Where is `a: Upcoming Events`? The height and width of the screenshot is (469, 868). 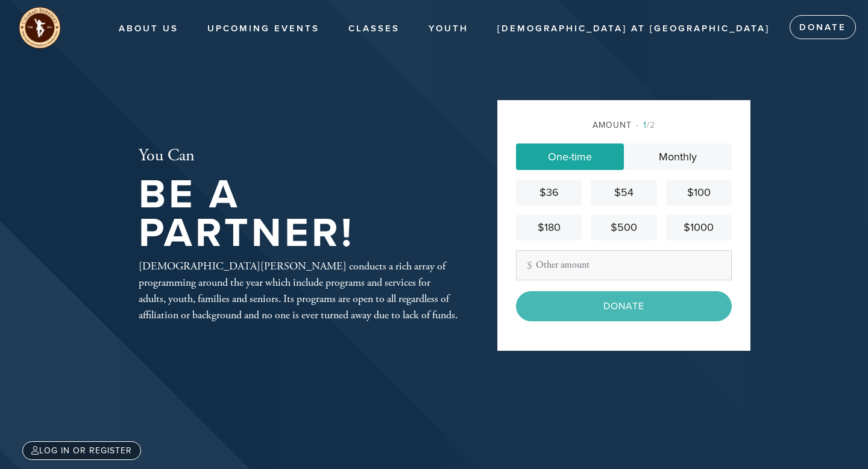
a: Upcoming Events is located at coordinates (263, 29).